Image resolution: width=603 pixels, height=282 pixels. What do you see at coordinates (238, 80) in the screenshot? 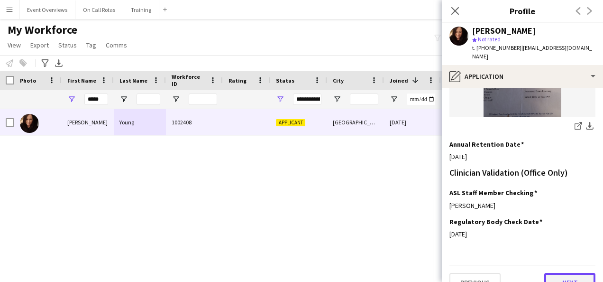
I see `span: Rating` at bounding box center [238, 80].